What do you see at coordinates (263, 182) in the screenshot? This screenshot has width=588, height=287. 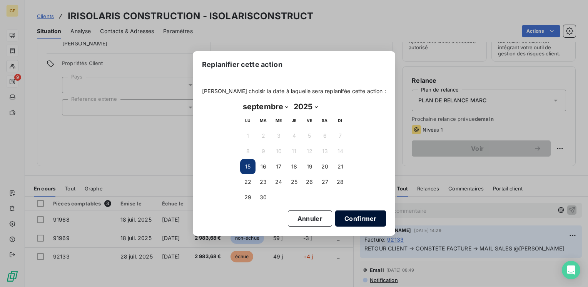 I see `button: 23` at bounding box center [263, 182].